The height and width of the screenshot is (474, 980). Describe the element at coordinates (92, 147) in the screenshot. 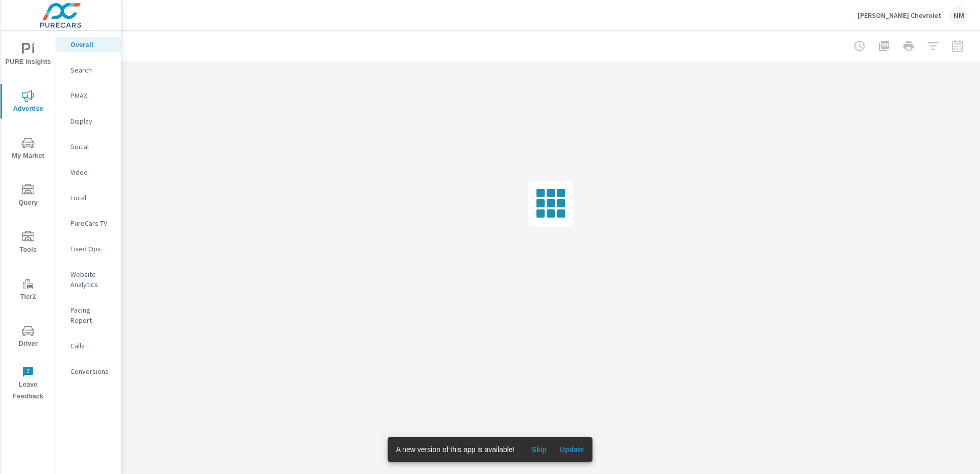

I see `p: Social` at that location.